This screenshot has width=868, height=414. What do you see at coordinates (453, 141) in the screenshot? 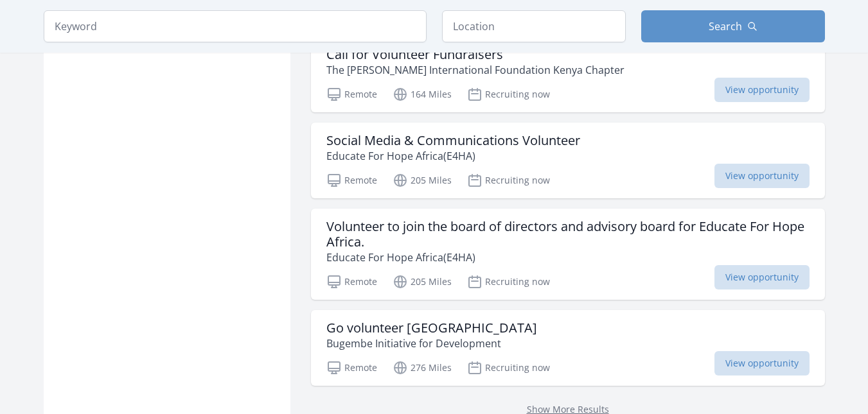
I see `h3: Social Media & Communications Volunteer` at bounding box center [453, 141].